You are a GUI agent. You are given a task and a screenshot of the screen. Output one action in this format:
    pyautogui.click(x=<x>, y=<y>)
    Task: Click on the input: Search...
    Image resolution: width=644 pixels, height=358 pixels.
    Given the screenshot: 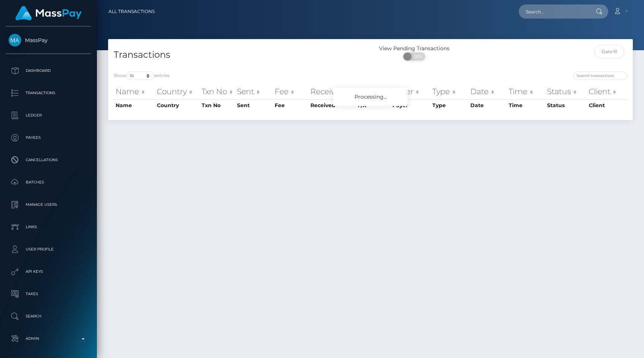 What is the action you would take?
    pyautogui.click(x=554, y=12)
    